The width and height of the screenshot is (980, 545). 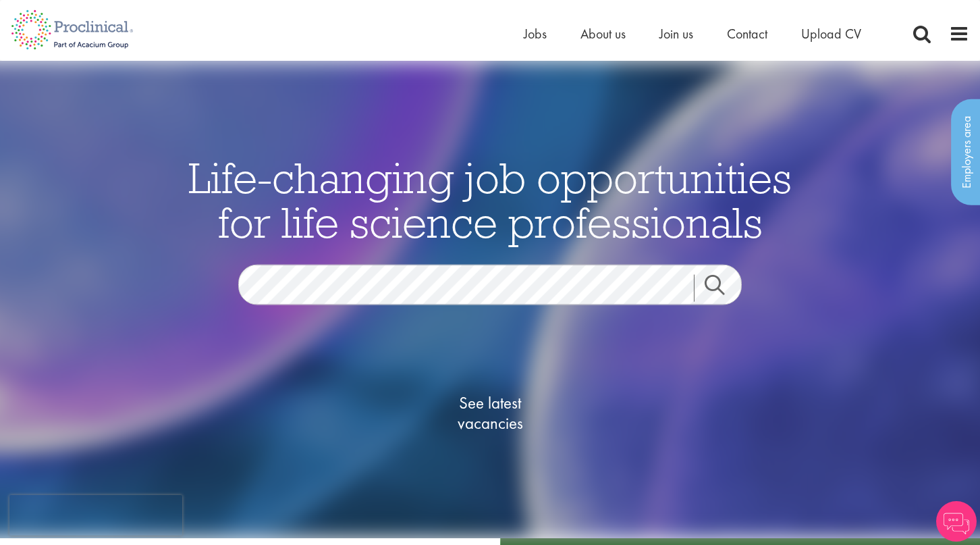 I want to click on span: About us, so click(x=602, y=34).